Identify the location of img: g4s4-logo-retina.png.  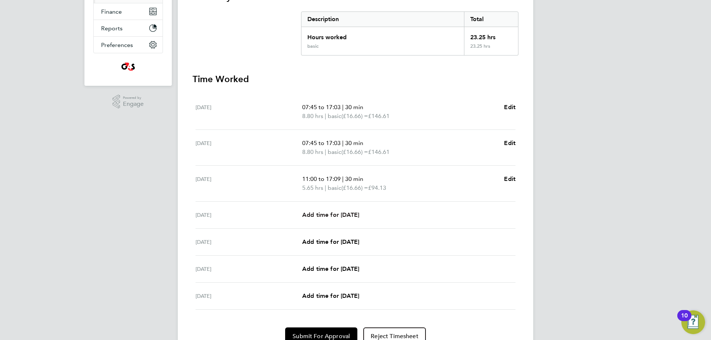
(128, 67).